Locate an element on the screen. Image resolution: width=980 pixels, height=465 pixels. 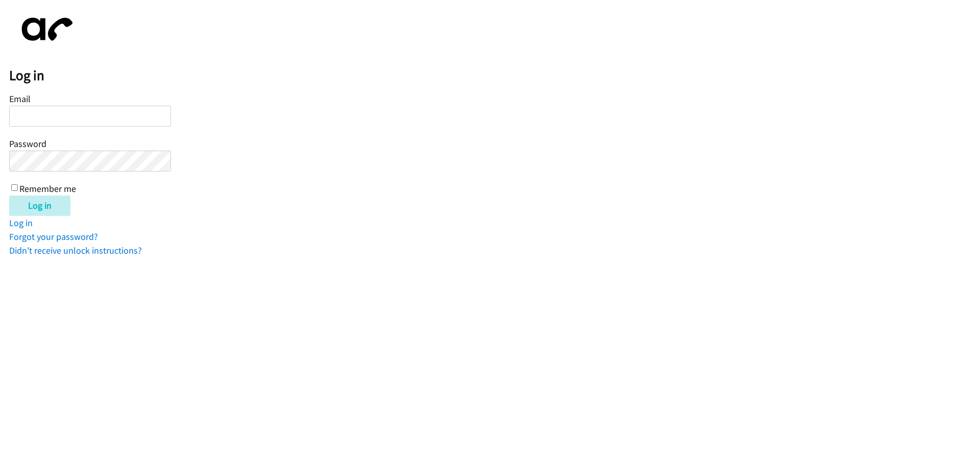
label: Remember me is located at coordinates (47, 188).